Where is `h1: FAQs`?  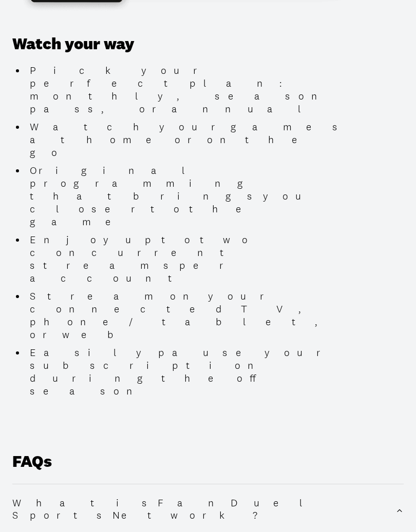 h1: FAQs is located at coordinates (208, 468).